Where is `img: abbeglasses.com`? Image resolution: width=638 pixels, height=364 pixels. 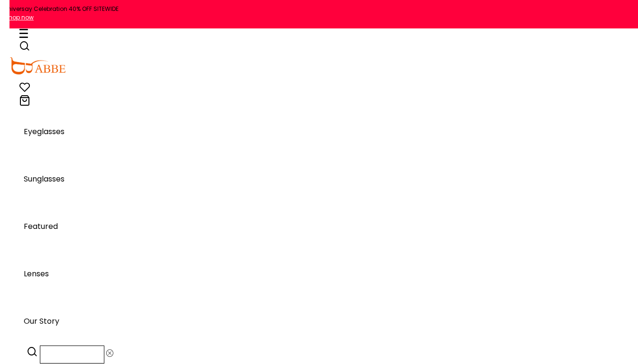 img: abbeglasses.com is located at coordinates (38, 66).